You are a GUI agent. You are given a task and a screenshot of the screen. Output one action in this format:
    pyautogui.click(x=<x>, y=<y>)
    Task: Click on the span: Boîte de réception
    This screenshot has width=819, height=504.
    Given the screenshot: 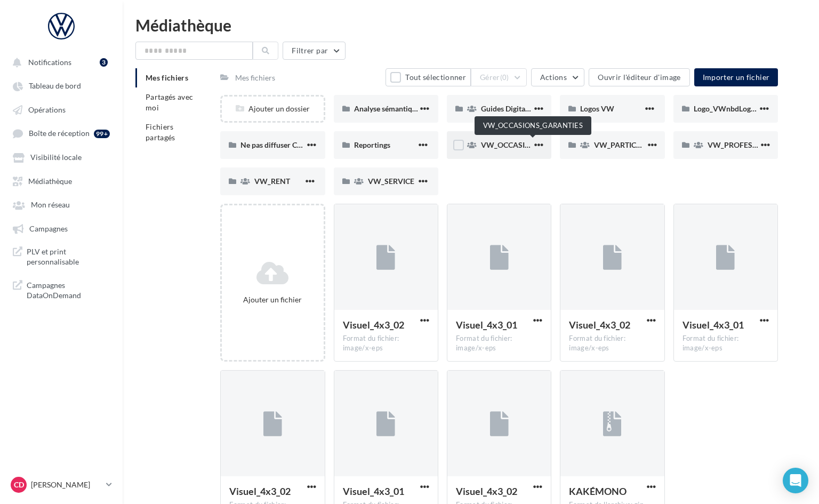 What is the action you would take?
    pyautogui.click(x=59, y=133)
    